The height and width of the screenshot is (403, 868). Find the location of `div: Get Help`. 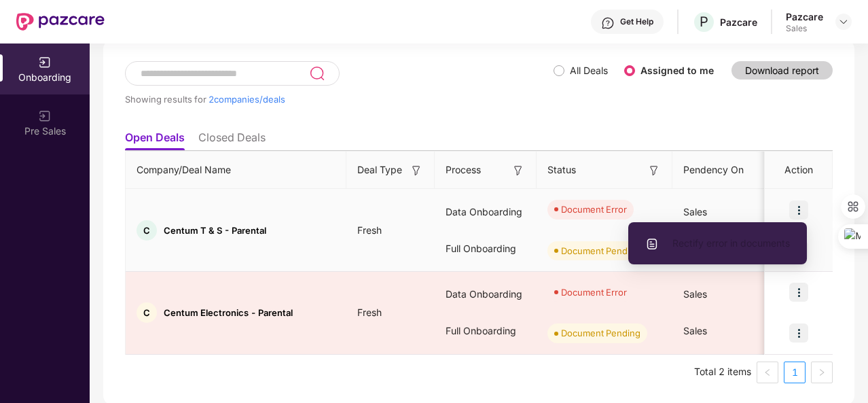

div: Get Help is located at coordinates (636, 22).